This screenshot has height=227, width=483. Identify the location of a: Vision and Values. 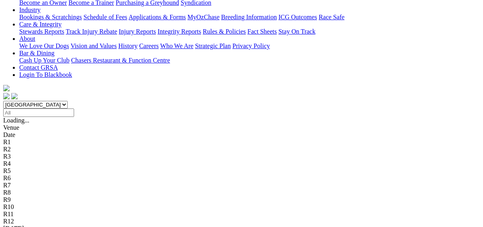
(93, 46).